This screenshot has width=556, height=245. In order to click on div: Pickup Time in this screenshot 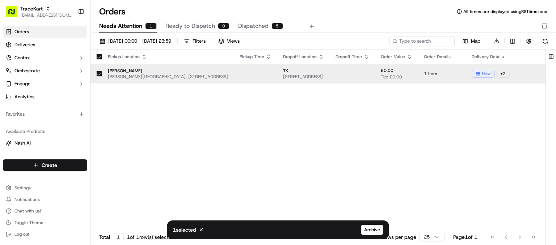, I will do `click(256, 57)`.